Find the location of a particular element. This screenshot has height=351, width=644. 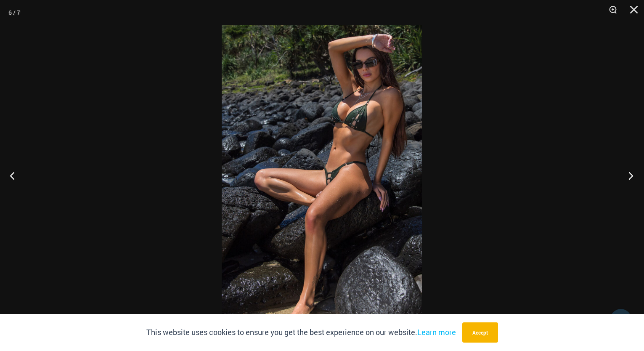

button: Accept is located at coordinates (480, 332).